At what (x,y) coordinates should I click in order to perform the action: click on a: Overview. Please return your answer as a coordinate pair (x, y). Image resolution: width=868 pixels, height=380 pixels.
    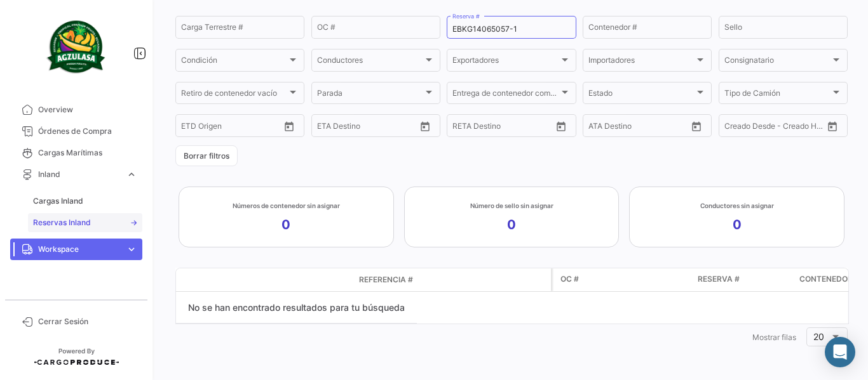
    Looking at the image, I should click on (76, 110).